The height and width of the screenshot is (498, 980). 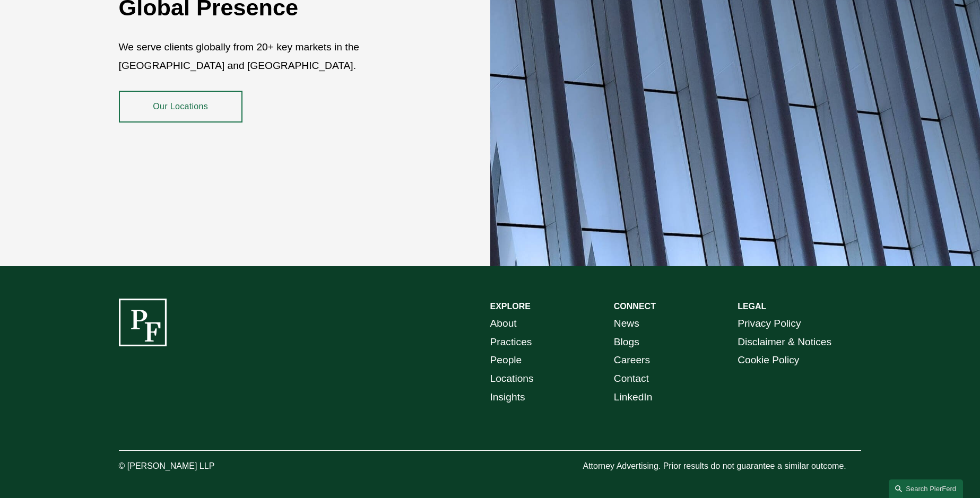 What do you see at coordinates (633, 397) in the screenshot?
I see `a: LinkedIn` at bounding box center [633, 397].